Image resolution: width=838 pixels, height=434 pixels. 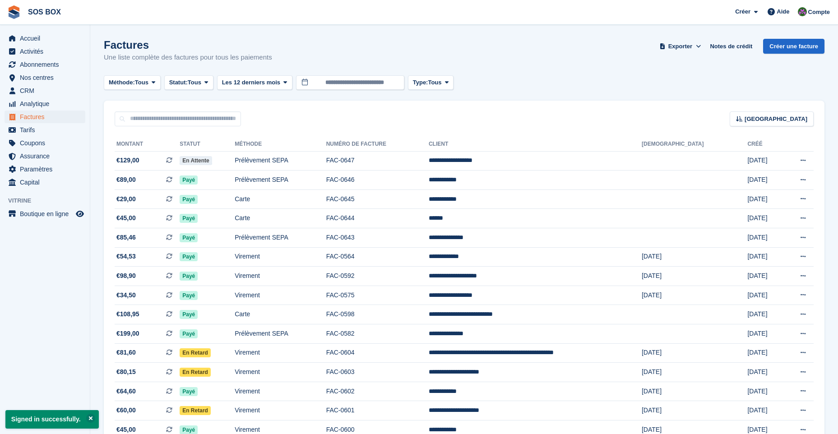 What do you see at coordinates (794, 46) in the screenshot?
I see `a: Créer une facture` at bounding box center [794, 46].